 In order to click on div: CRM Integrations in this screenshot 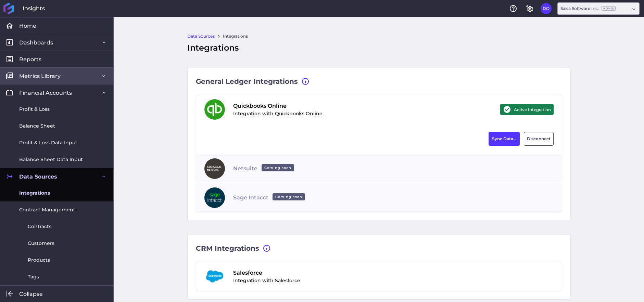, I will do `click(379, 248)`.